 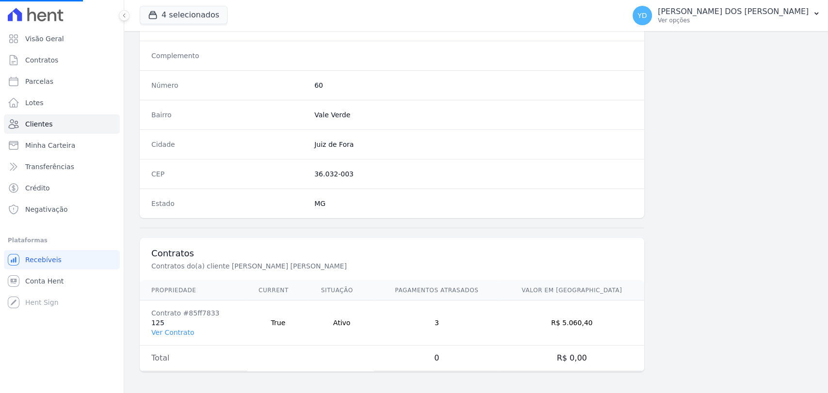 What do you see at coordinates (229, 56) in the screenshot?
I see `dt: Complemento` at bounding box center [229, 56].